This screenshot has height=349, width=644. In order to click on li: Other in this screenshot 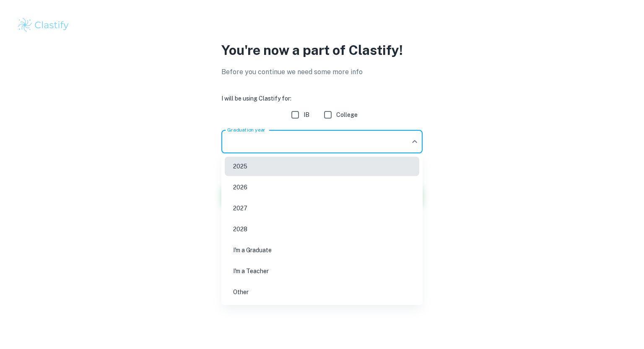, I will do `click(322, 292)`.